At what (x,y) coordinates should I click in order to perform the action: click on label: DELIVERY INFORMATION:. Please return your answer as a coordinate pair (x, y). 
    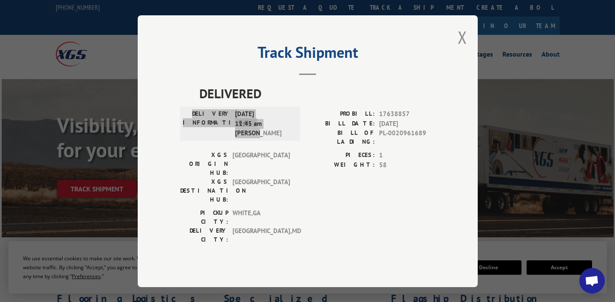
    Looking at the image, I should click on (207, 124).